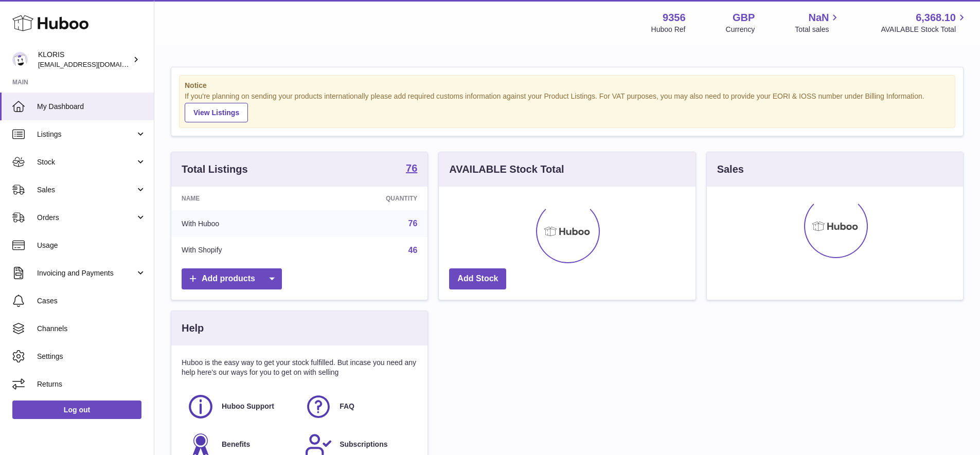 This screenshot has height=455, width=980. I want to click on span: Returns, so click(91, 384).